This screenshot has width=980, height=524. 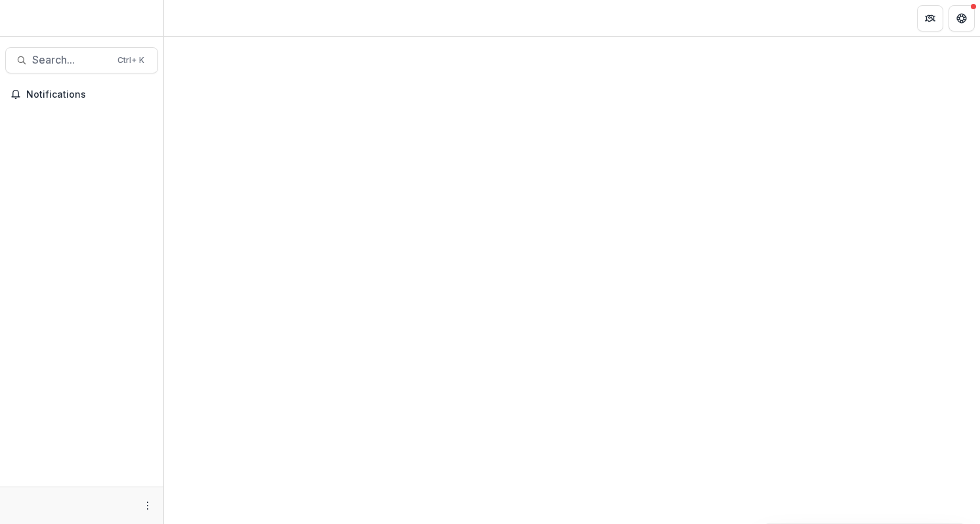 What do you see at coordinates (197, 18) in the screenshot?
I see `nav: breadcrumb` at bounding box center [197, 18].